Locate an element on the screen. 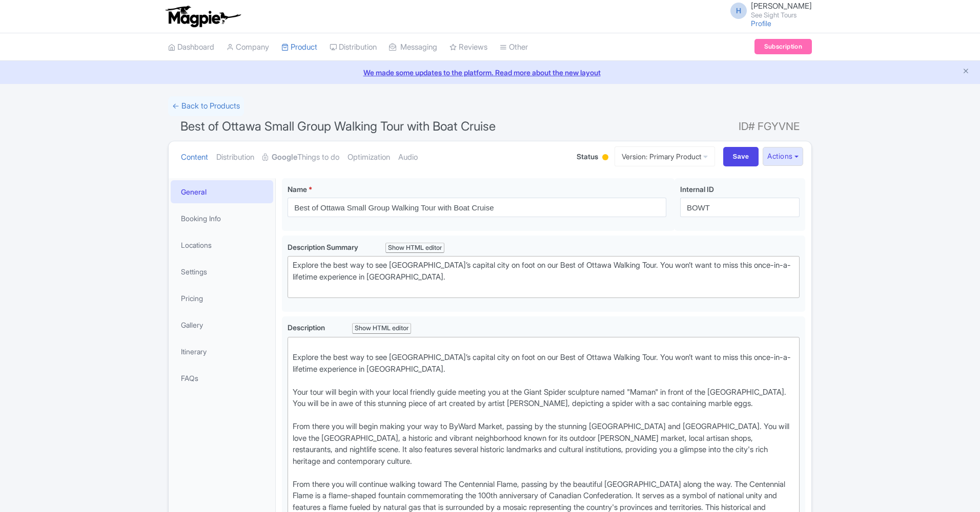  a: Content is located at coordinates (194, 157).